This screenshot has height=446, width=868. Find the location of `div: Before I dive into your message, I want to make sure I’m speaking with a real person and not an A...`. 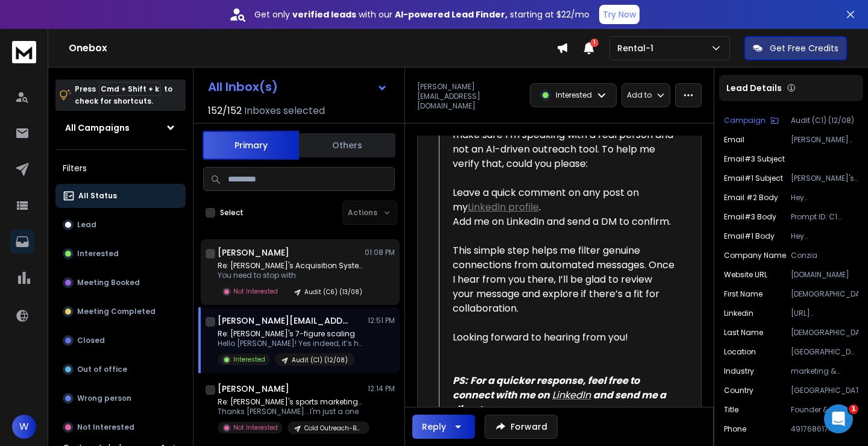

div: Before I dive into your message, I want to make sure I’m speaking with a real person and not an A... is located at coordinates (564, 142).